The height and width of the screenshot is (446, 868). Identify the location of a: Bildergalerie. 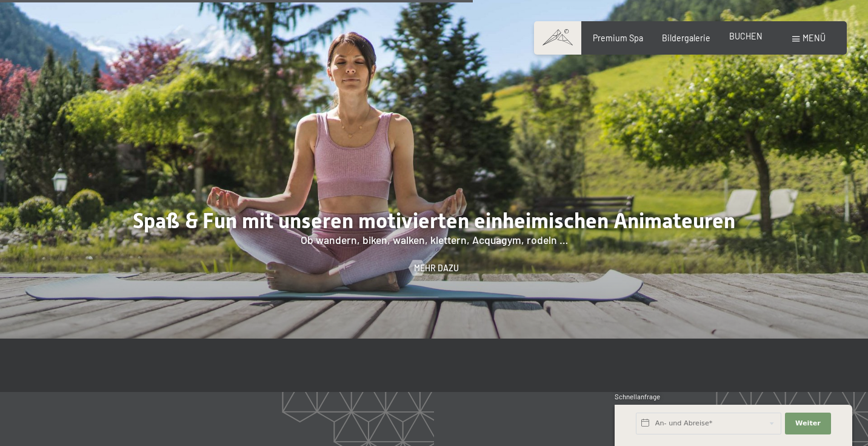
(686, 37).